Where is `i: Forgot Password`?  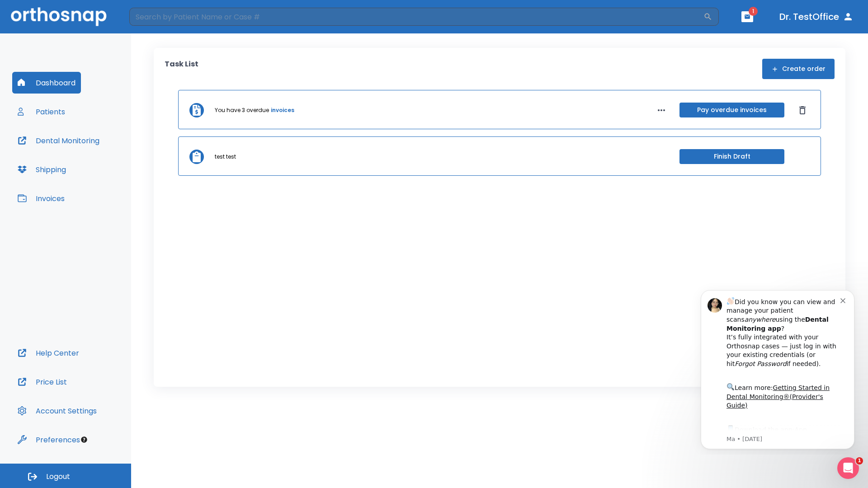
i: Forgot Password is located at coordinates (73, 82).